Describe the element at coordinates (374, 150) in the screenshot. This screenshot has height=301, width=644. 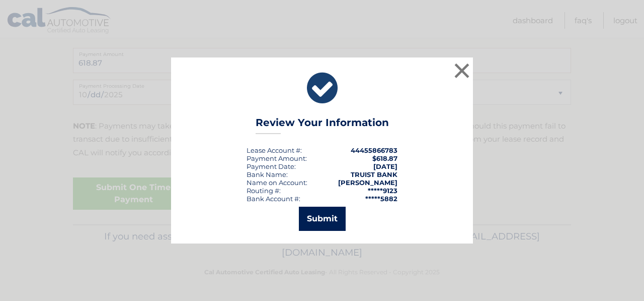
I see `strong: 44455866783` at that location.